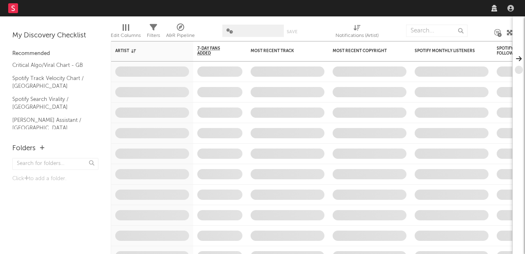  I want to click on button: Save, so click(292, 32).